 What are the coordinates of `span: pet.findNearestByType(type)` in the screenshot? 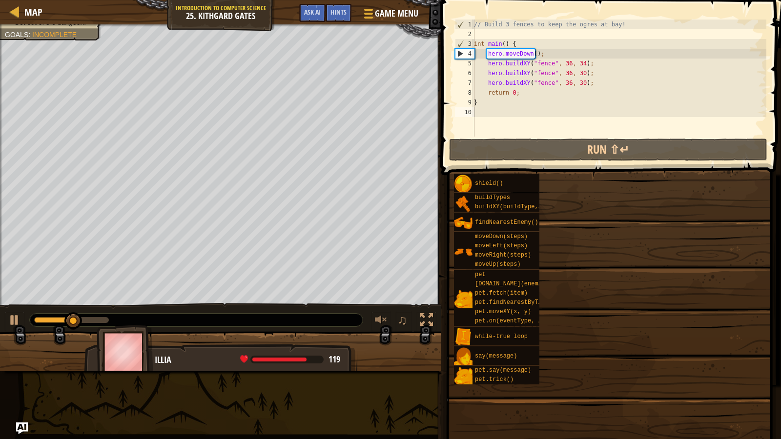 It's located at (522, 303).